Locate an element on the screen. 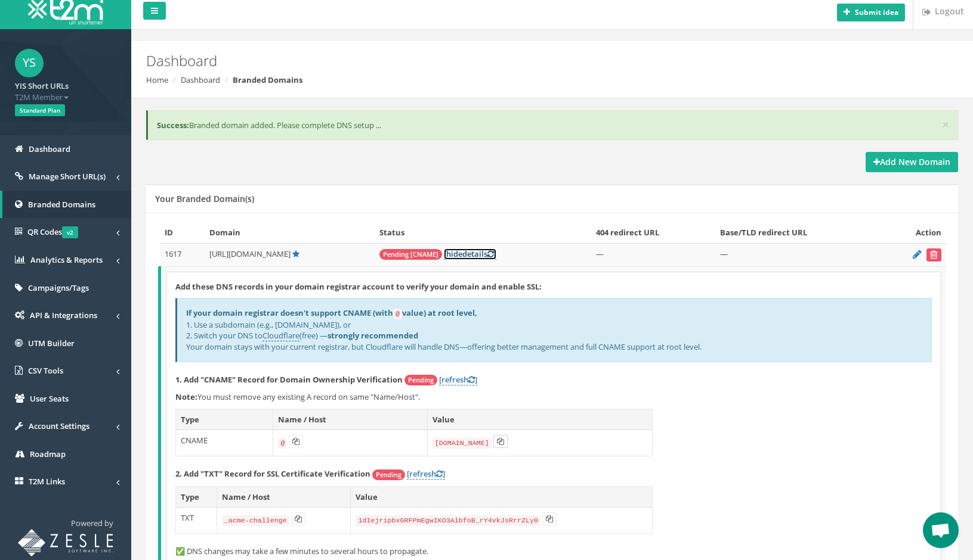  img: T2M URL Shortener powered by Zesle Software Inc. is located at coordinates (66, 543).